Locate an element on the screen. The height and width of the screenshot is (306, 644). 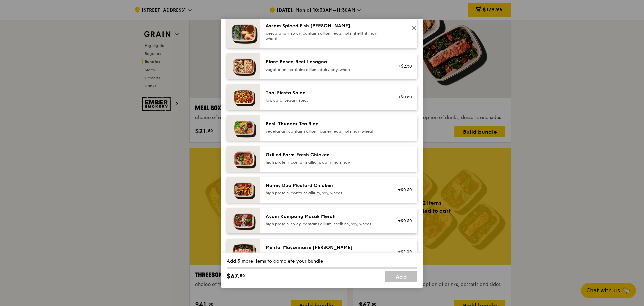
div: high protein, spicy, contains allium, shellfish, soy, wheat is located at coordinates (325, 224).